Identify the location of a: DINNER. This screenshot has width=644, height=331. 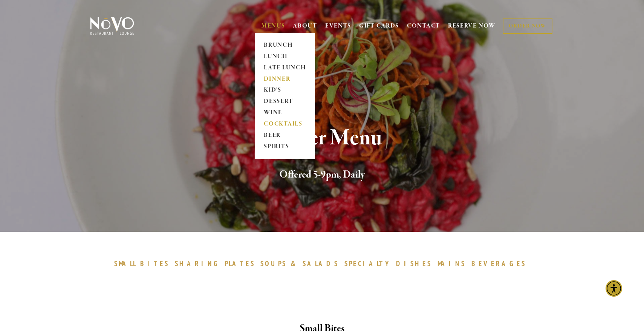
(285, 79).